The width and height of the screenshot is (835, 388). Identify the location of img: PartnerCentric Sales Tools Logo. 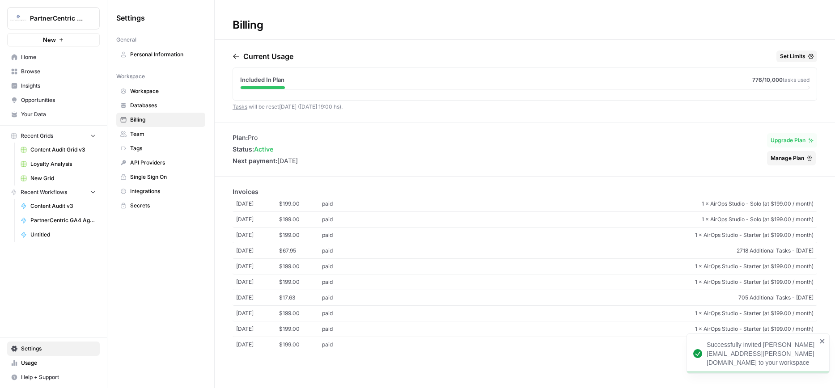
(18, 18).